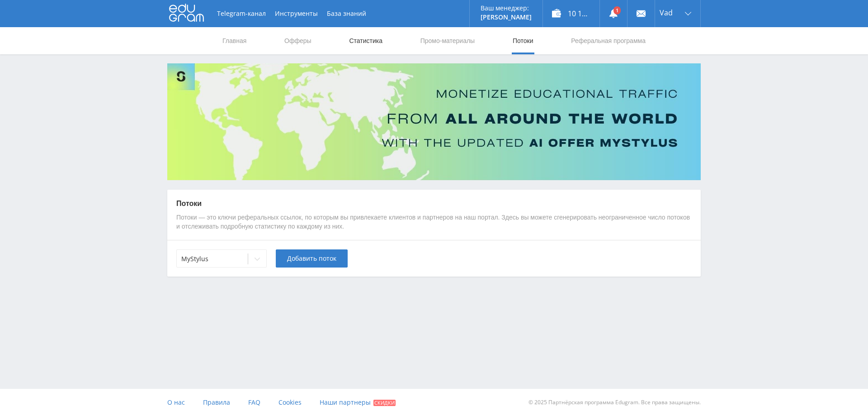 The height and width of the screenshot is (416, 868). Describe the element at coordinates (523, 41) in the screenshot. I see `a: Потоки` at that location.